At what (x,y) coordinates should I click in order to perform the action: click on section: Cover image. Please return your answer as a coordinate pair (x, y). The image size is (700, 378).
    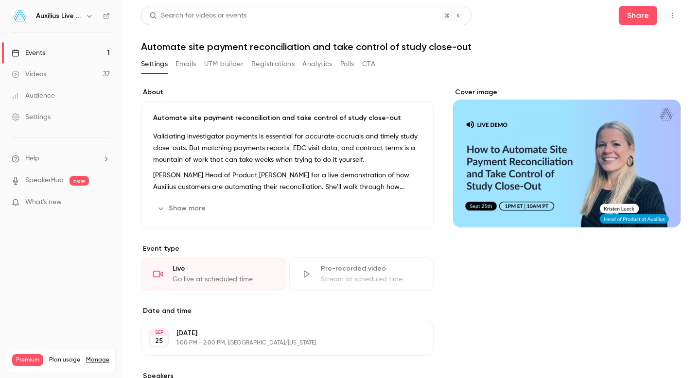
    Looking at the image, I should click on (567, 158).